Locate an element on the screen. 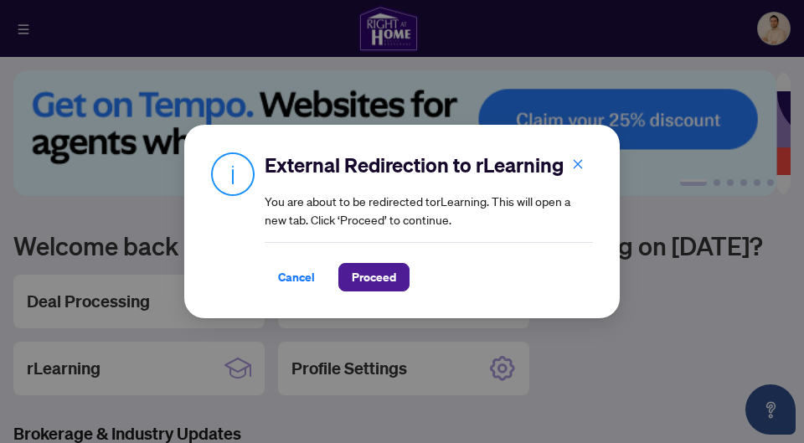  span: Cancel is located at coordinates (296, 277).